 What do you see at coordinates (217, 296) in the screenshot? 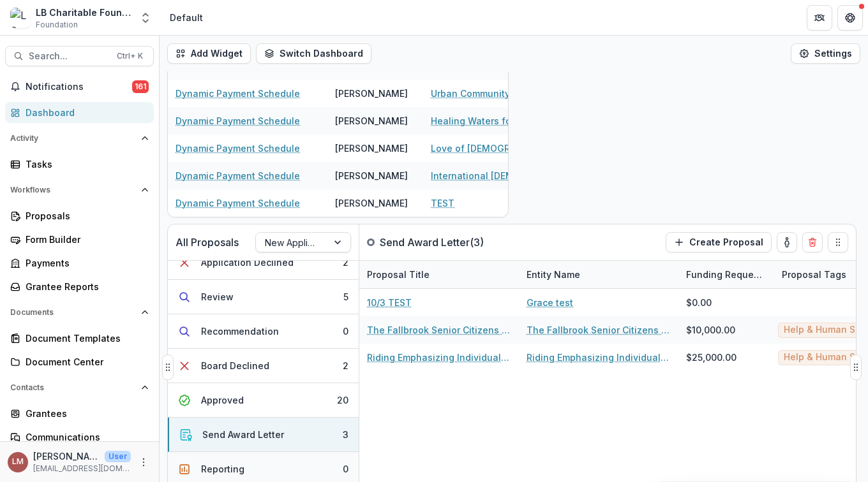
I see `div: Review` at bounding box center [217, 296].